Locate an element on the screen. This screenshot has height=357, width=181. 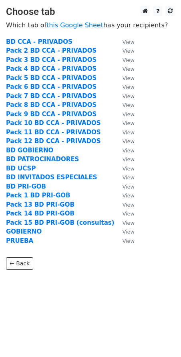
a: Pack 5 BD CCA - PRIVADOS is located at coordinates (51, 78).